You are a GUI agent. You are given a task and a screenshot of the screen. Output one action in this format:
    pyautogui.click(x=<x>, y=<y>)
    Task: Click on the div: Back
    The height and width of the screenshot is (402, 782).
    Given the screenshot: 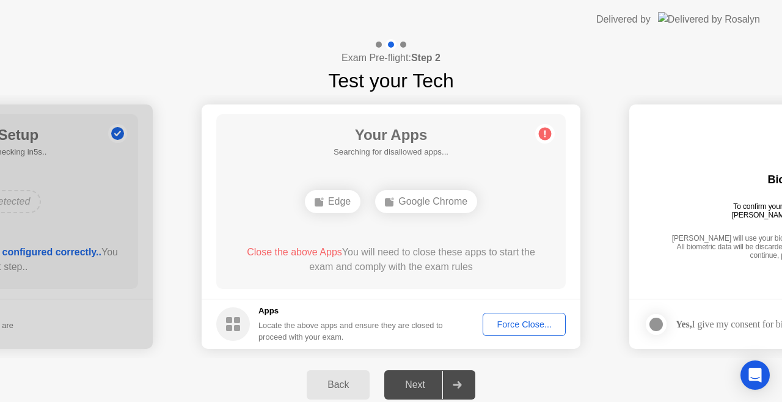 What is the action you would take?
    pyautogui.click(x=338, y=385)
    